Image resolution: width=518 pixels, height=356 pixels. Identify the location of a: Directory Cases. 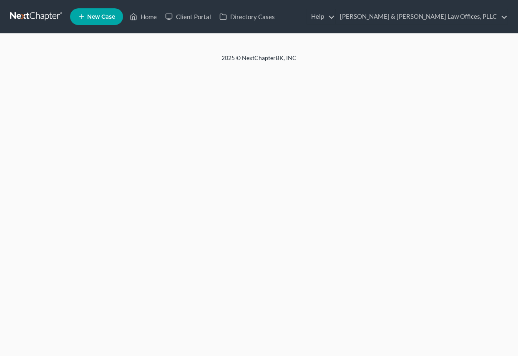
(247, 17).